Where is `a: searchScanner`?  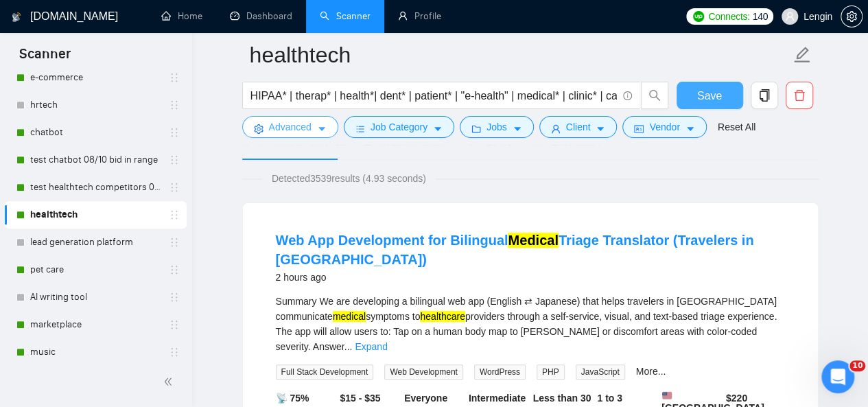 a: searchScanner is located at coordinates (345, 16).